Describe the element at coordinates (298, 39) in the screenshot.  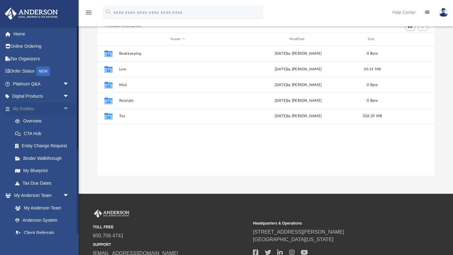
I see `div: Modified` at that location.